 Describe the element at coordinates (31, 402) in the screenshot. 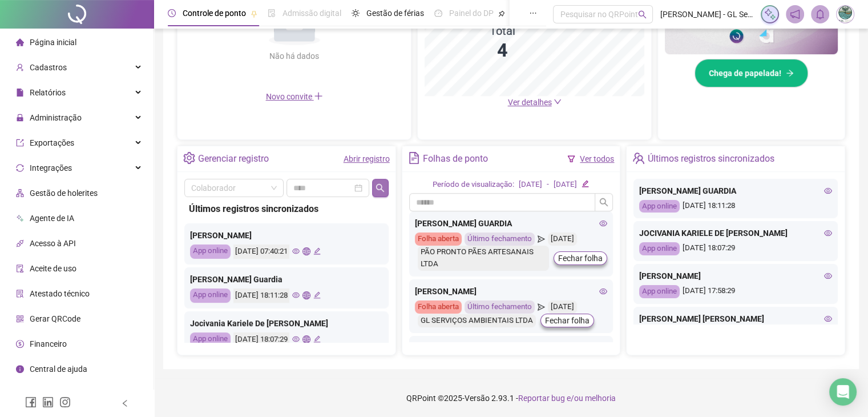

I see `span: facebook` at that location.